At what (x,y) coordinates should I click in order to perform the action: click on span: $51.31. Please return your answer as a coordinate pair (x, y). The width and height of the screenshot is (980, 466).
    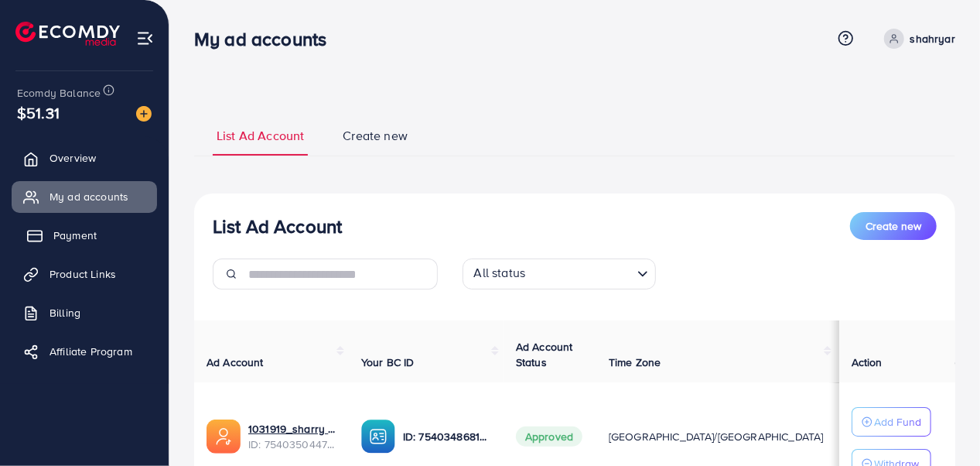
    Looking at the image, I should click on (38, 112).